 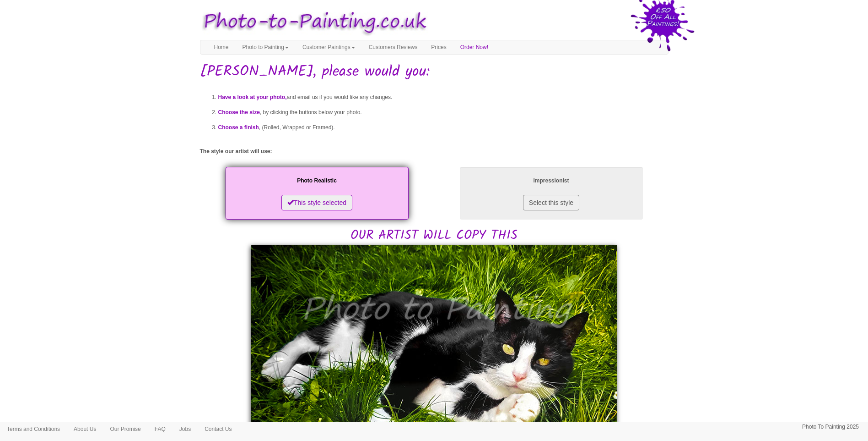 What do you see at coordinates (125, 428) in the screenshot?
I see `a: Our Promise` at bounding box center [125, 428].